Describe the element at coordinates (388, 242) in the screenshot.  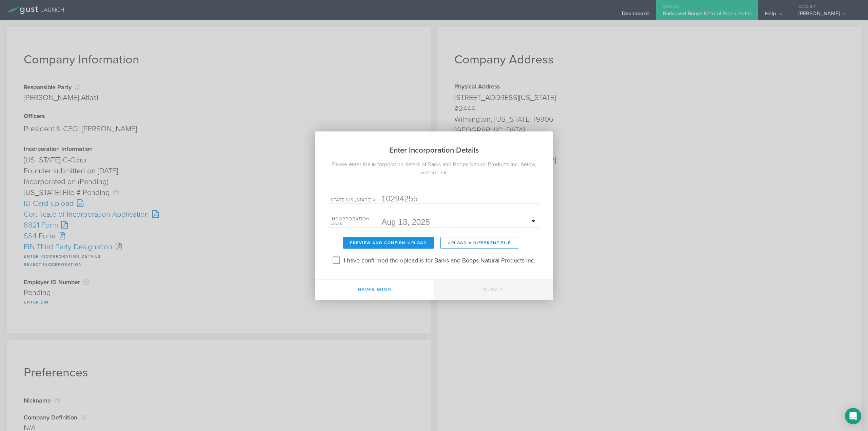
I see `button: Preview and Confirm Upload` at that location.